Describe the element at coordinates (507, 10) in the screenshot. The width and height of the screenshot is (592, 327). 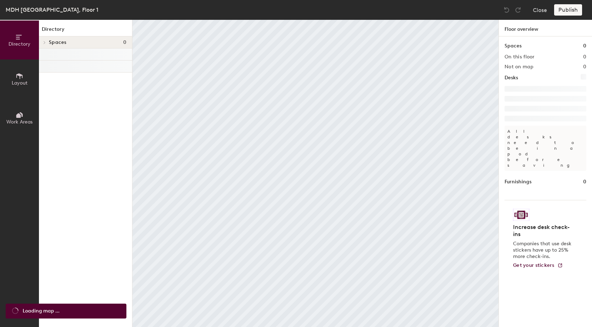
I see `img: Undo` at that location.